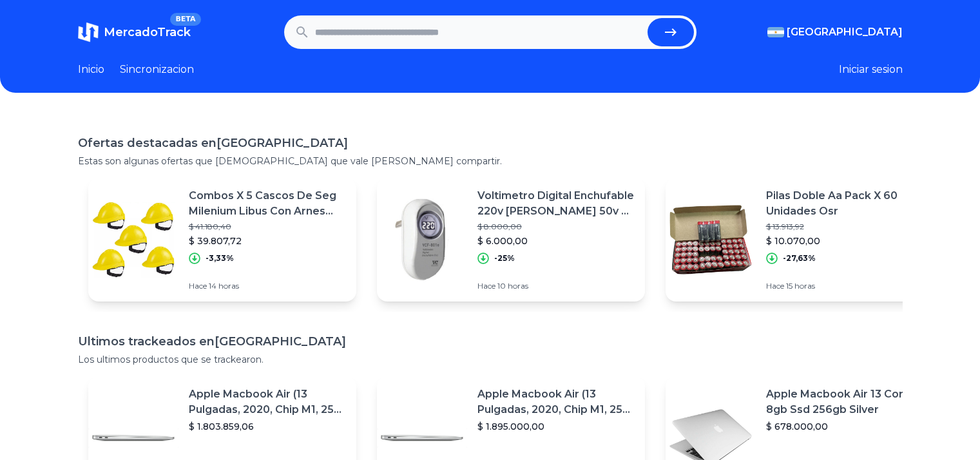  I want to click on p: Los ultimos productos que se trackearon., so click(490, 359).